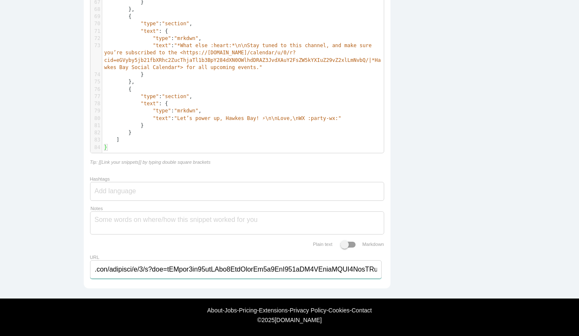 The image size is (579, 336). Describe the element at coordinates (96, 147) in the screenshot. I see `div: 84` at that location.